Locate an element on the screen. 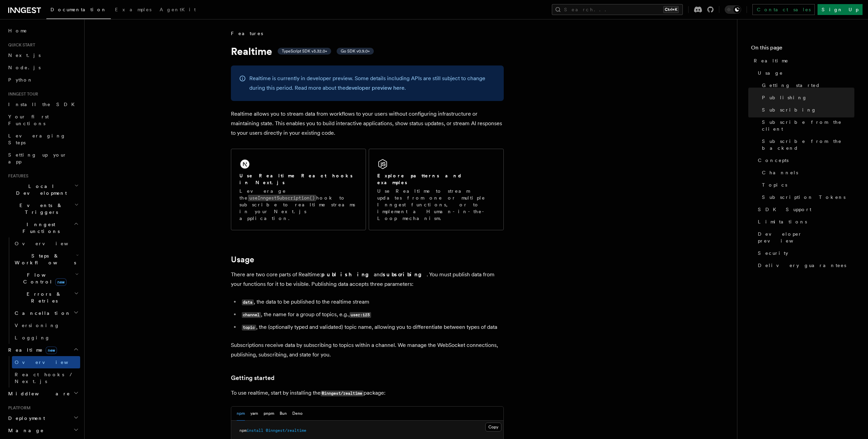 The image size is (868, 439). code: user:123 is located at coordinates (360, 314).